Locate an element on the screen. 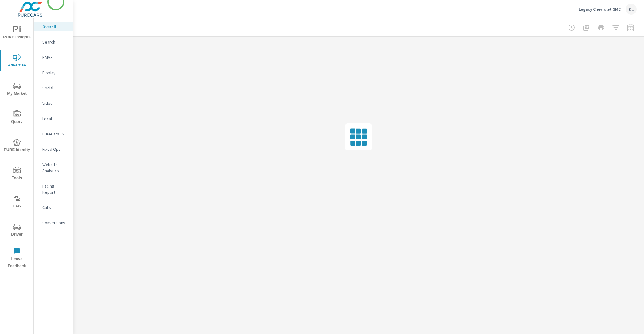 The image size is (644, 334). div: CL is located at coordinates (632, 9).